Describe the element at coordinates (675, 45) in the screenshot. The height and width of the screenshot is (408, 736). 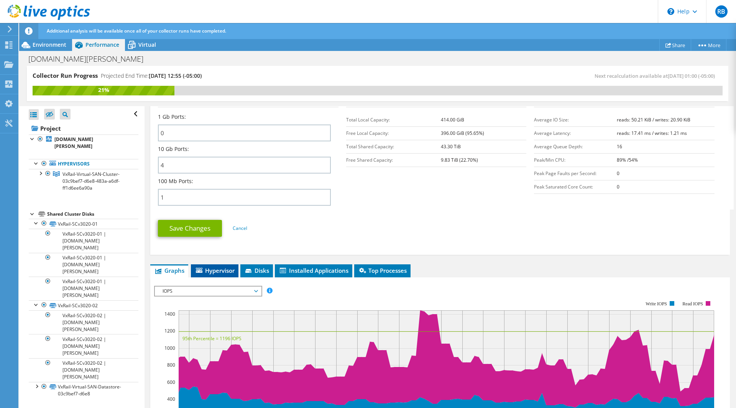
I see `a: Share` at that location.